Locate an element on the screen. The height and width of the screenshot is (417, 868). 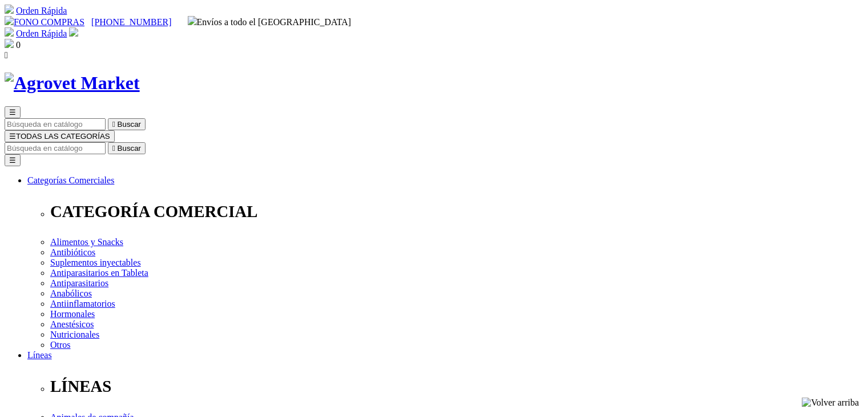
p: LÍNEAS is located at coordinates (456, 386).